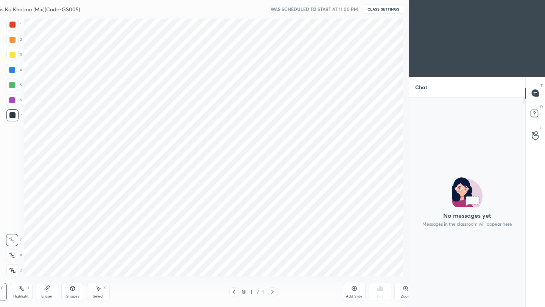 The height and width of the screenshot is (307, 545). What do you see at coordinates (14, 40) in the screenshot?
I see `div: 2` at bounding box center [14, 40].